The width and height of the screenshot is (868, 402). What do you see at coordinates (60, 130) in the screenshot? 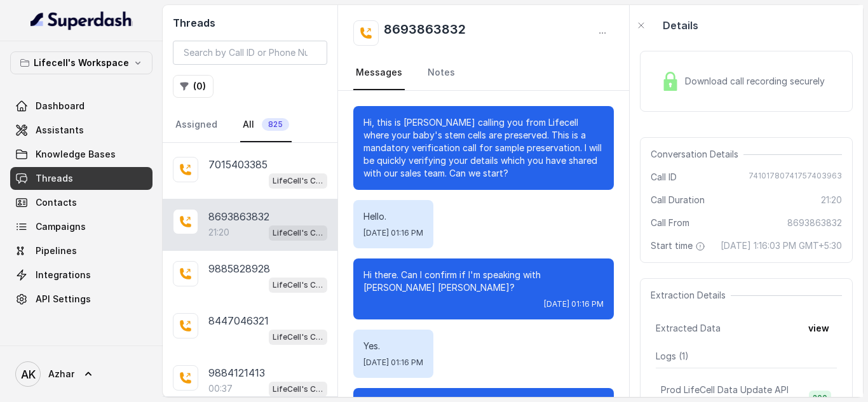
I see `span: Assistants` at bounding box center [60, 130].